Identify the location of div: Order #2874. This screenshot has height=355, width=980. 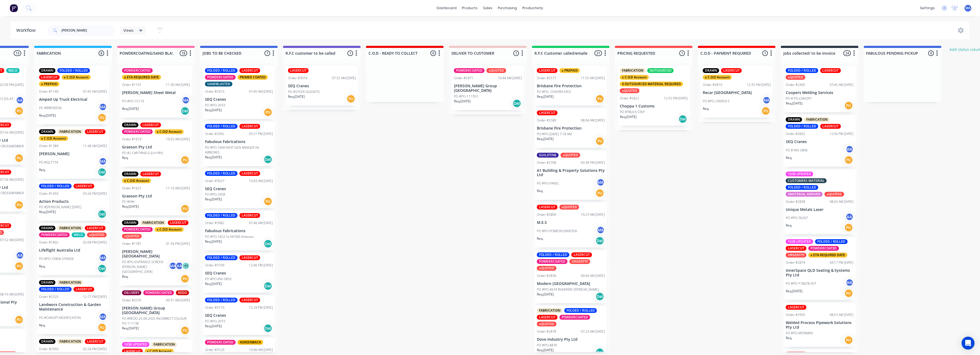
(796, 262).